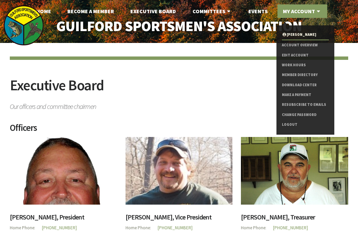  Describe the element at coordinates (24, 25) in the screenshot. I see `img: logo_sm.png` at that location.